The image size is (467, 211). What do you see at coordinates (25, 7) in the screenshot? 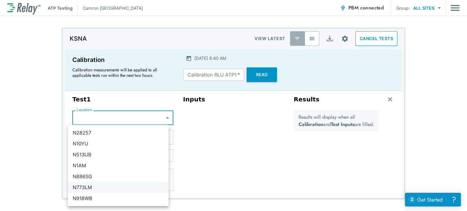
I see `div: Get Started` at bounding box center [25, 7].